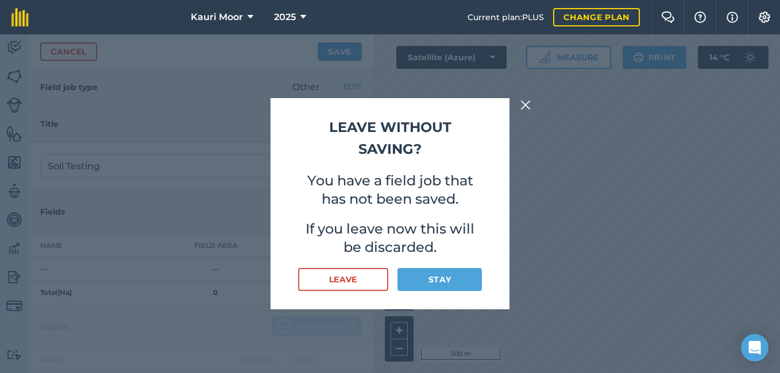 Image resolution: width=780 pixels, height=373 pixels. I want to click on img: A cog icon, so click(764, 17).